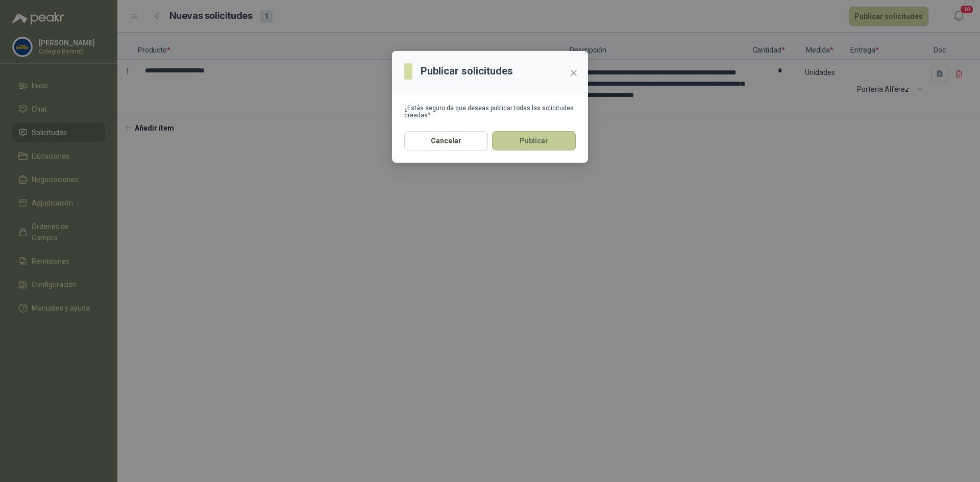  Describe the element at coordinates (490, 111) in the screenshot. I see `div: ¿Estás seguro de que deseas publicar todas las solicitudes creadas?` at that location.